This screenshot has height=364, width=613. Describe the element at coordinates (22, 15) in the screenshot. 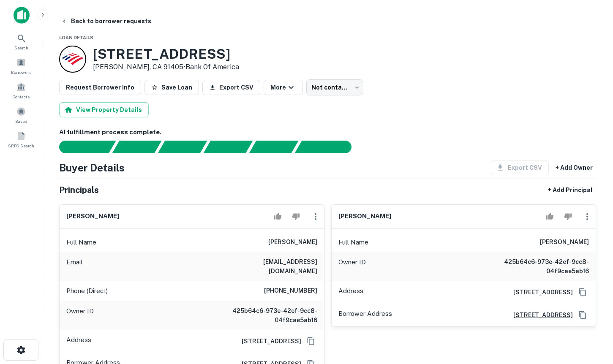

I see `img: capitalize-icon.png` at that location.